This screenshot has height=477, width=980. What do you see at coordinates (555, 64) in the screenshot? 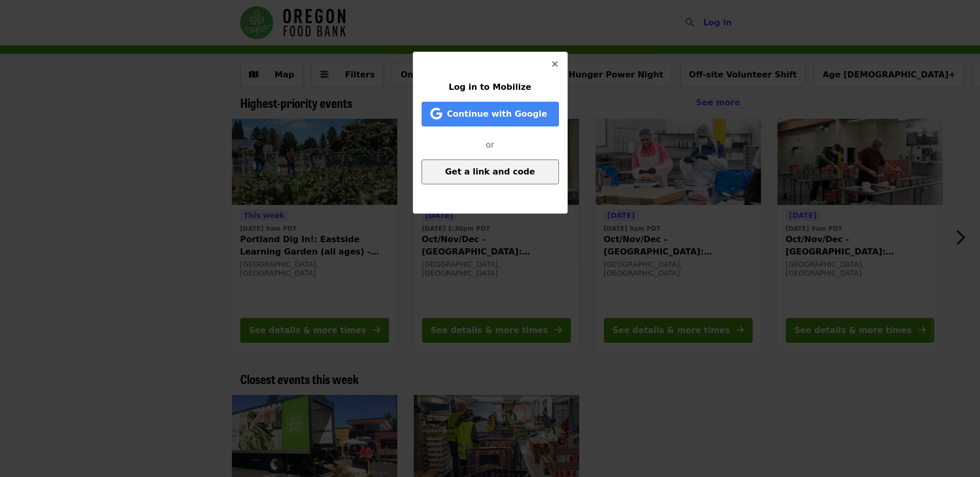
I see `i: times icon` at bounding box center [555, 64].